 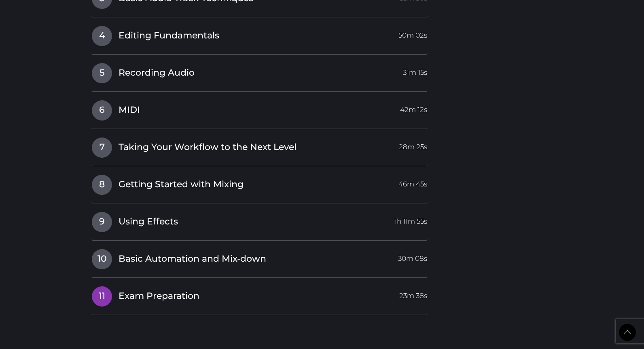 What do you see at coordinates (412, 34) in the screenshot?
I see `span: 50m 02s` at bounding box center [412, 34].